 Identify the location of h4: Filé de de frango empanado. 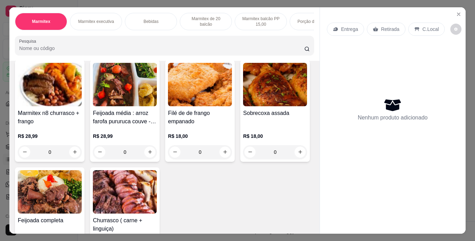
(200, 117).